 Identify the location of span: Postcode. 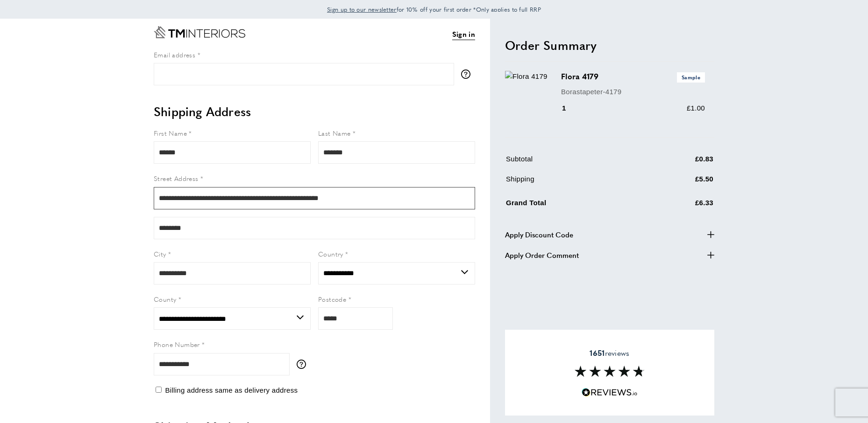
(332, 299).